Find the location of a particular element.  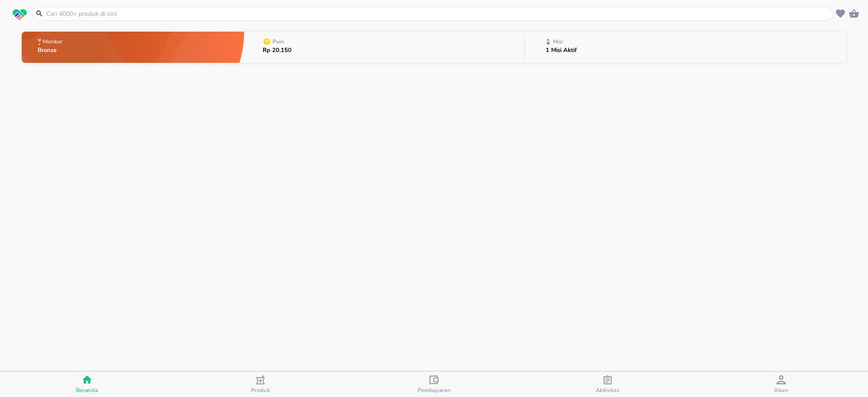

img: logo_swiperx_s.bd005f3b.svg is located at coordinates (19, 15).